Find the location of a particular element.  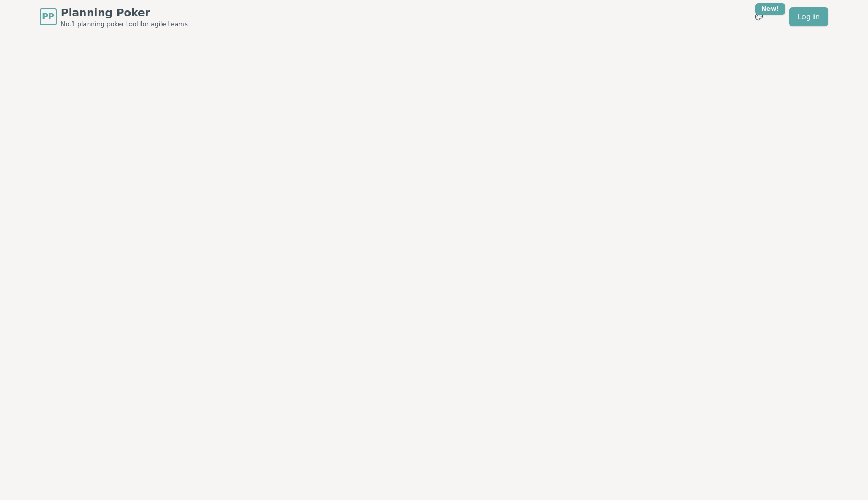

button: New! is located at coordinates (759, 17).